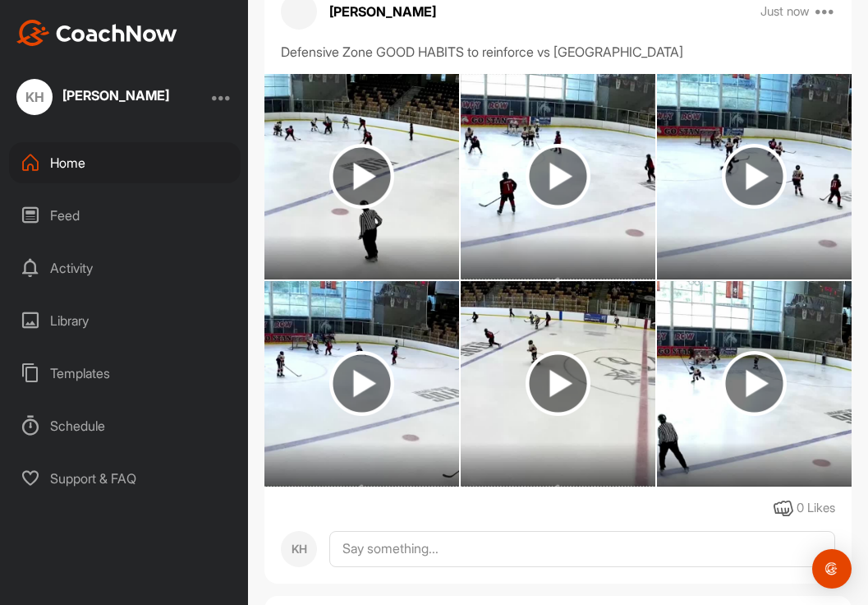  I want to click on div: 0 Likes, so click(816, 508).